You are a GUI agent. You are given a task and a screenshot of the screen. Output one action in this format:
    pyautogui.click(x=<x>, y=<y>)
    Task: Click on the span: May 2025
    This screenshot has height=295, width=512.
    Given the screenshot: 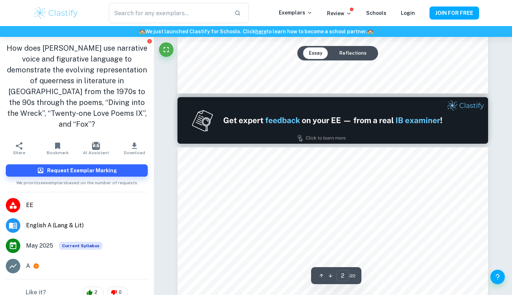 What is the action you would take?
    pyautogui.click(x=39, y=246)
    